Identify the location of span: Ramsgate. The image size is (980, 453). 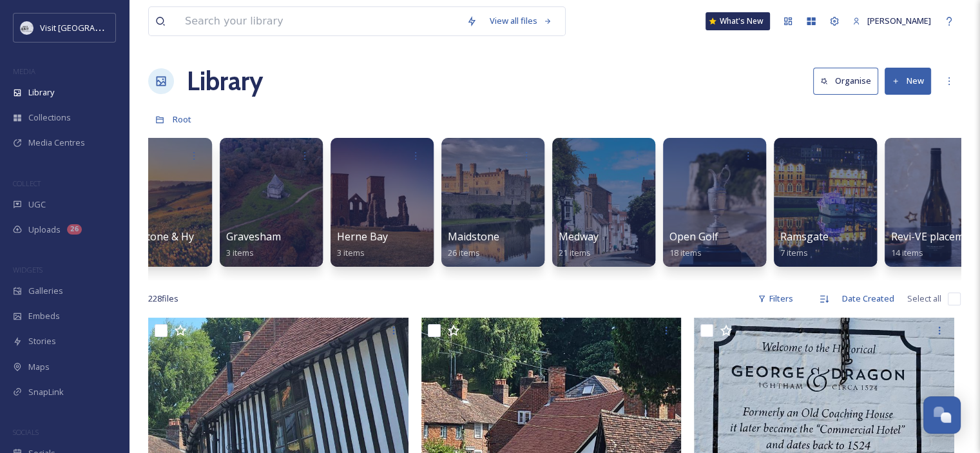
(804, 236).